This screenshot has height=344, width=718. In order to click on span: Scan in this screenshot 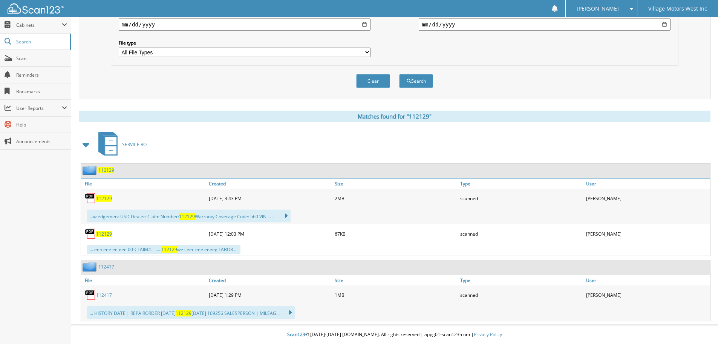, I will do `click(41, 58)`.